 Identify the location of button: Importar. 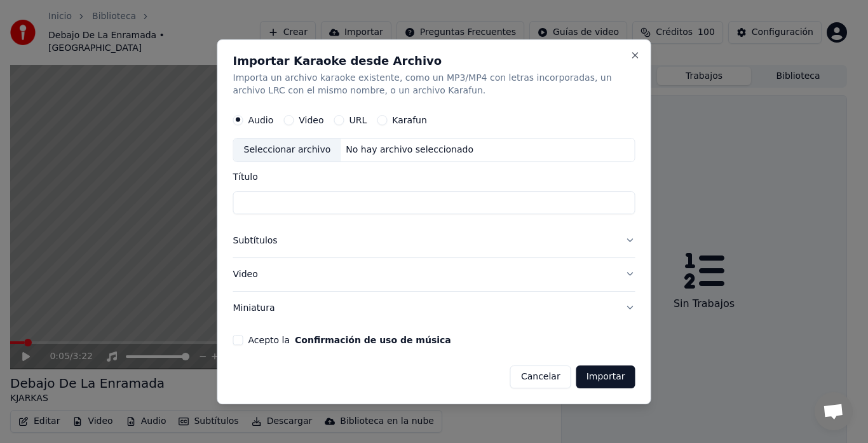
(606, 377).